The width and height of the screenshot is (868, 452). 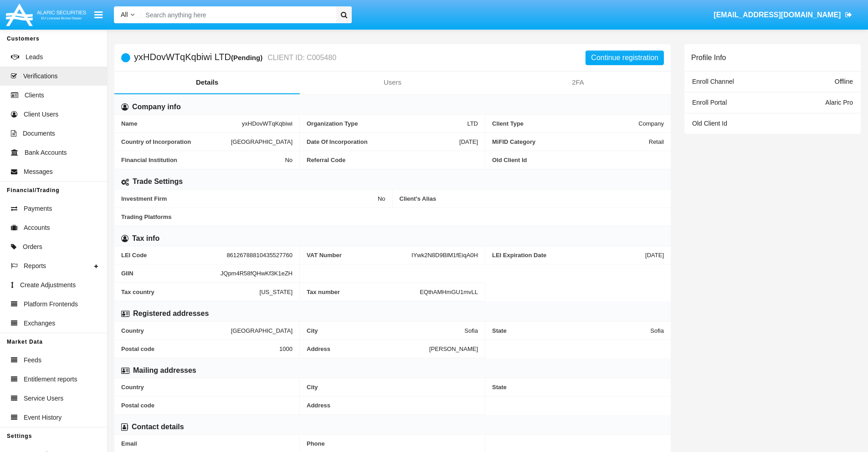 I want to click on span: Trading Platforms, so click(x=393, y=217).